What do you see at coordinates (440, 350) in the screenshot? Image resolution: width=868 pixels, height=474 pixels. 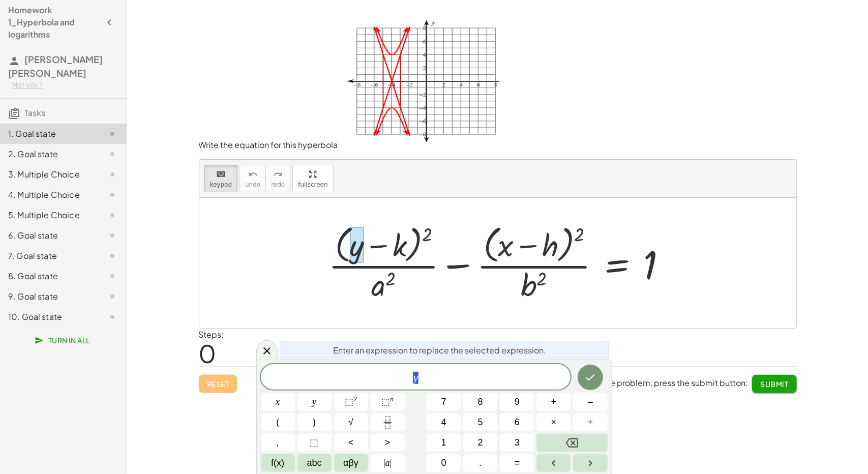 I see `span: Enter an expression to replace the selected expression.` at bounding box center [440, 350].